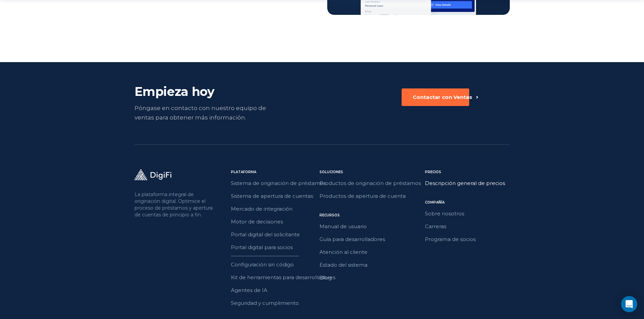 The width and height of the screenshot is (644, 319). I want to click on font: Atención al cliente, so click(343, 252).